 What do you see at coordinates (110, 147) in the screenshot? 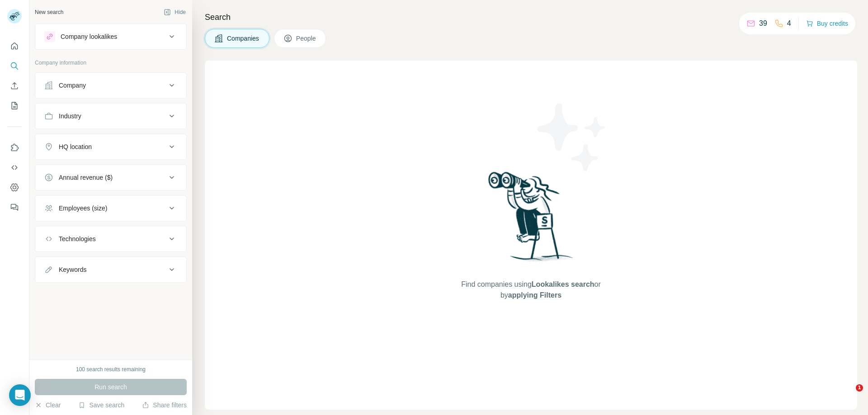
I see `button: HQ location` at bounding box center [110, 147].